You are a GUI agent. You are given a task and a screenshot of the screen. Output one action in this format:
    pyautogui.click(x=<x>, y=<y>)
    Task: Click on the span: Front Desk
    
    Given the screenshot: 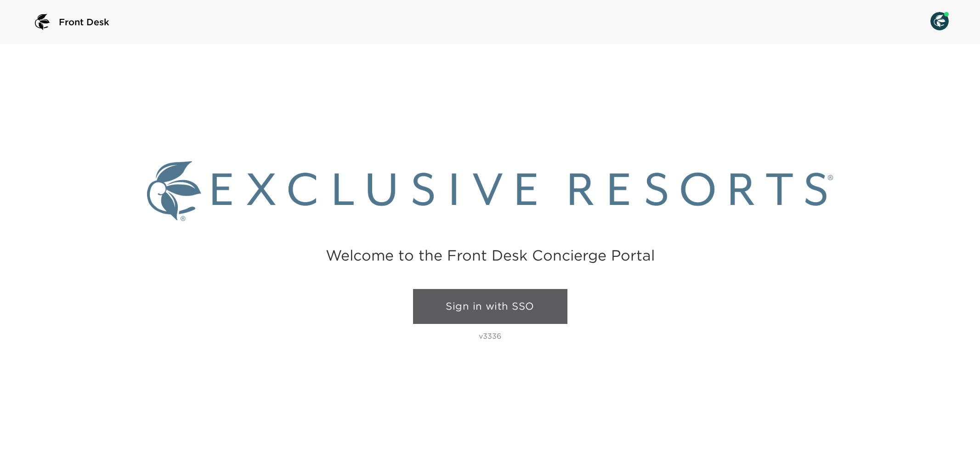 What is the action you would take?
    pyautogui.click(x=84, y=22)
    